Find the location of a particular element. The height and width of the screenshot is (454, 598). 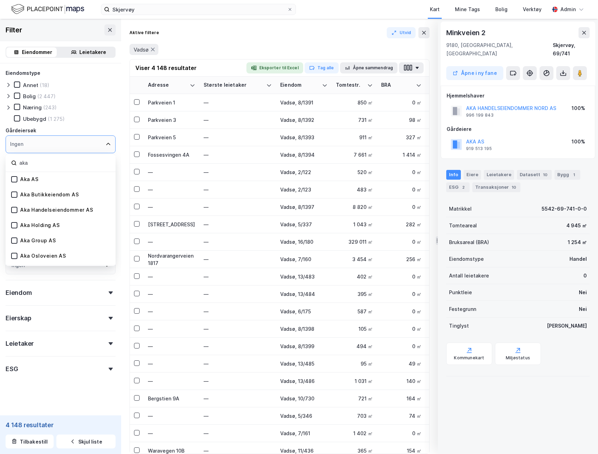

div: Matrikkel is located at coordinates (461, 209).